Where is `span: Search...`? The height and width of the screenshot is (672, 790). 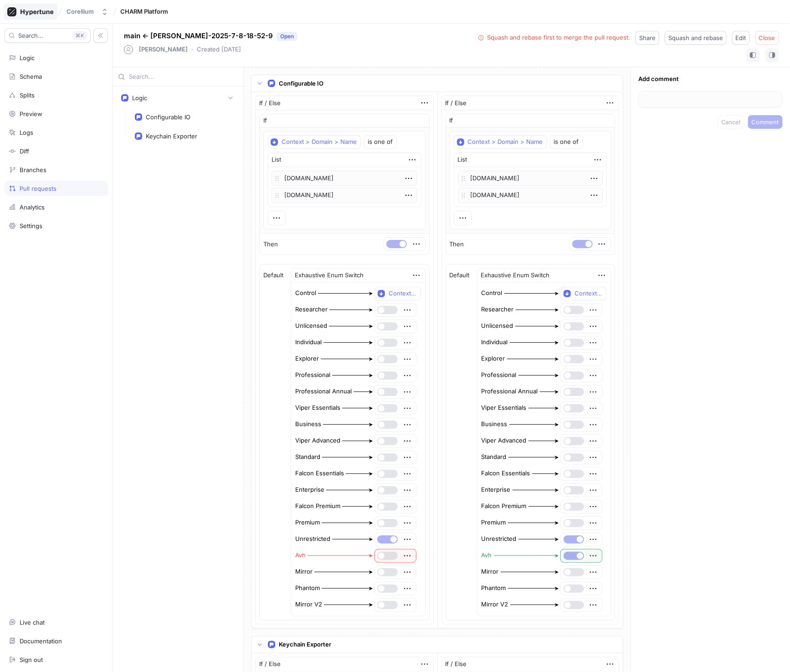 span: Search... is located at coordinates (30, 36).